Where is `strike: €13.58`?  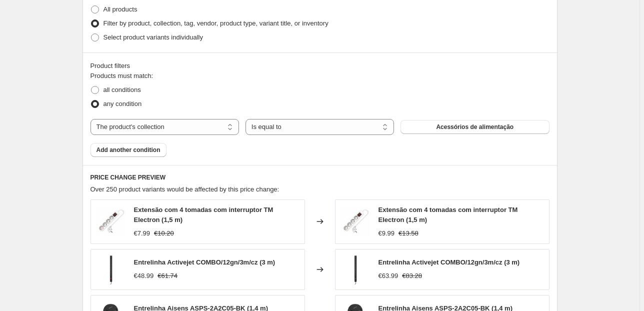 strike: €13.58 is located at coordinates (409, 234).